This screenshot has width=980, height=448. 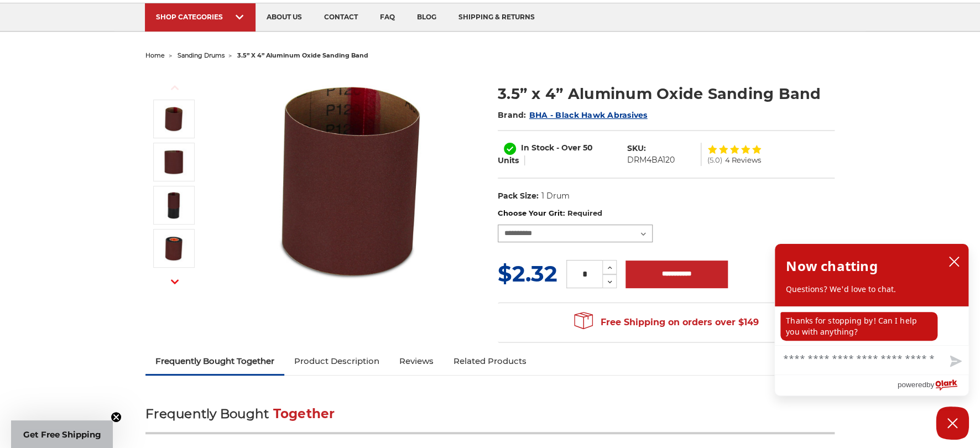 What do you see at coordinates (931, 384) in the screenshot?
I see `span: by` at bounding box center [931, 384].